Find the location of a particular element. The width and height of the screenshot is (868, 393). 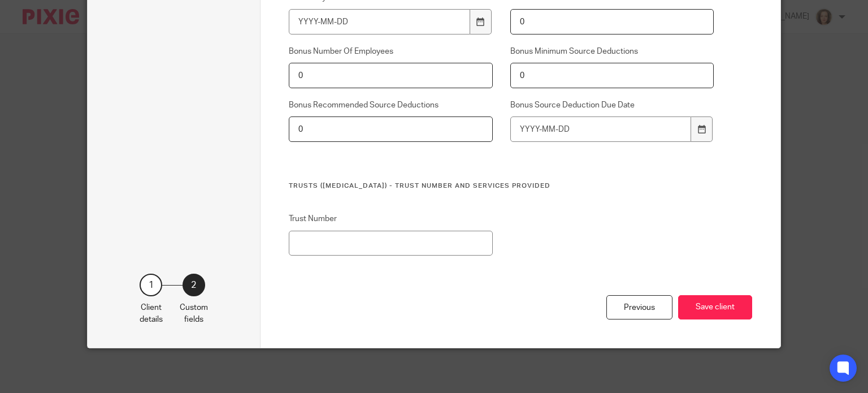

div: Previous is located at coordinates (639, 307).